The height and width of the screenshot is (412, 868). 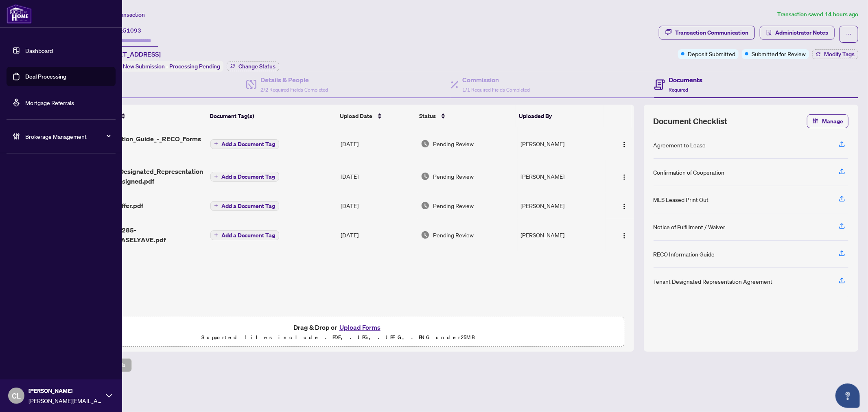 I want to click on span: Required, so click(x=679, y=90).